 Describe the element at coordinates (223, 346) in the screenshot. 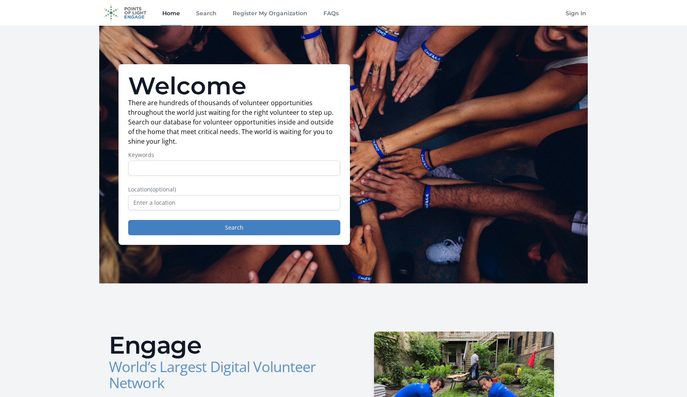

I see `h2: Engage` at that location.